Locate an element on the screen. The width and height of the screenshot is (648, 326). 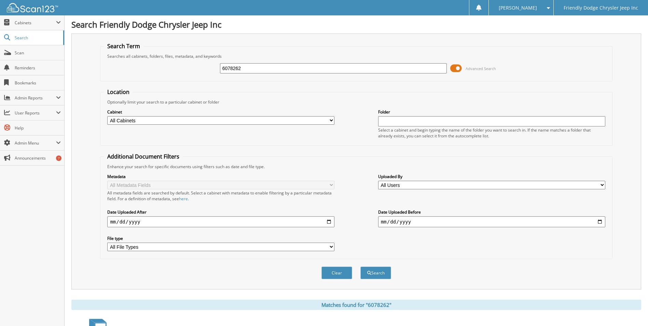
span: Help is located at coordinates (38, 128).